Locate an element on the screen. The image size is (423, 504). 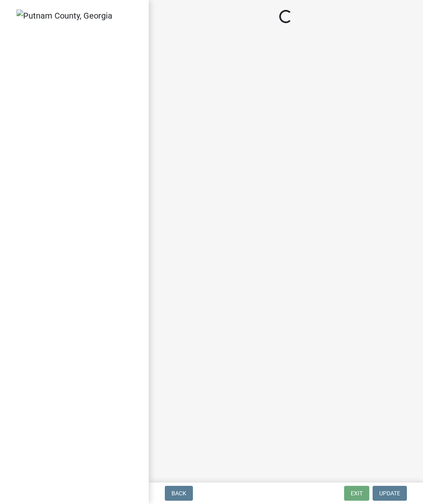
img: Putnam County, Georgia is located at coordinates (65, 16).